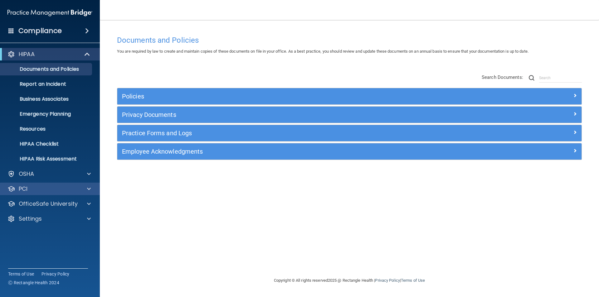  What do you see at coordinates (349, 40) in the screenshot?
I see `h4: Documents and Policies` at bounding box center [349, 40].